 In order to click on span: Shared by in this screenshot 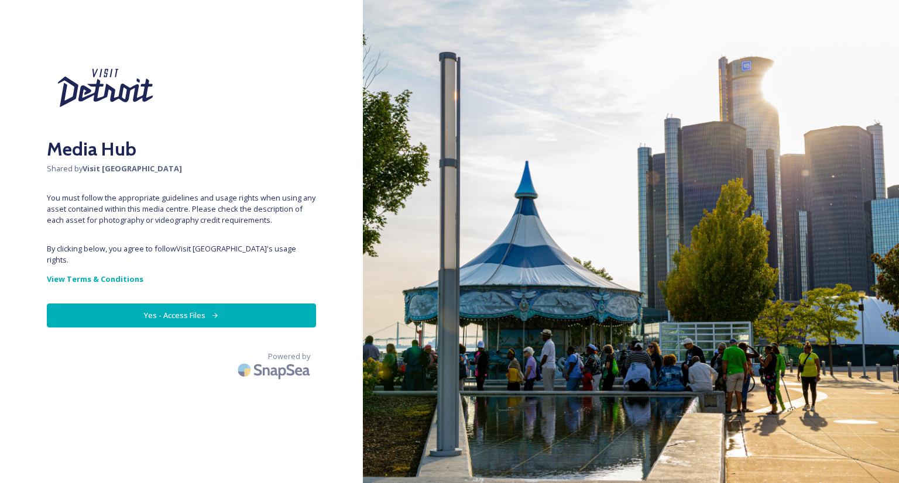, I will do `click(181, 169)`.